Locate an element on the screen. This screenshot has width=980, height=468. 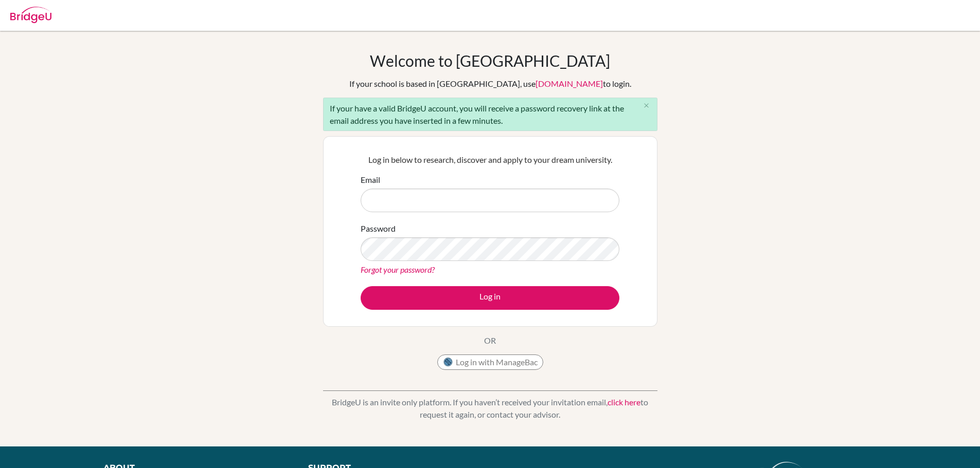
i: close is located at coordinates (646, 105).